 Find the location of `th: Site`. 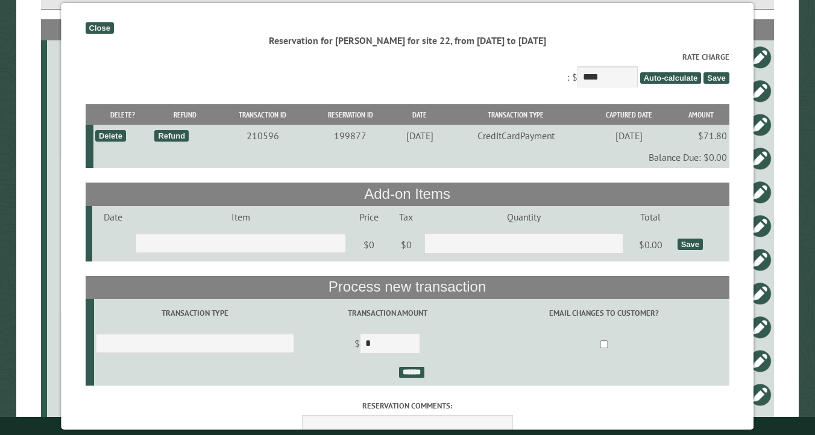

th: Site is located at coordinates (69, 30).